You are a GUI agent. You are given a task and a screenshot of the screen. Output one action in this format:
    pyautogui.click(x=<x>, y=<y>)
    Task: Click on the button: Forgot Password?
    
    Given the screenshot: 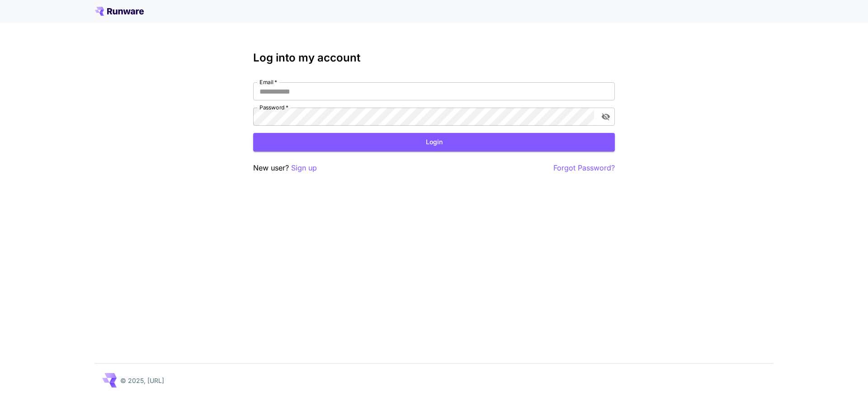 What is the action you would take?
    pyautogui.click(x=585, y=168)
    